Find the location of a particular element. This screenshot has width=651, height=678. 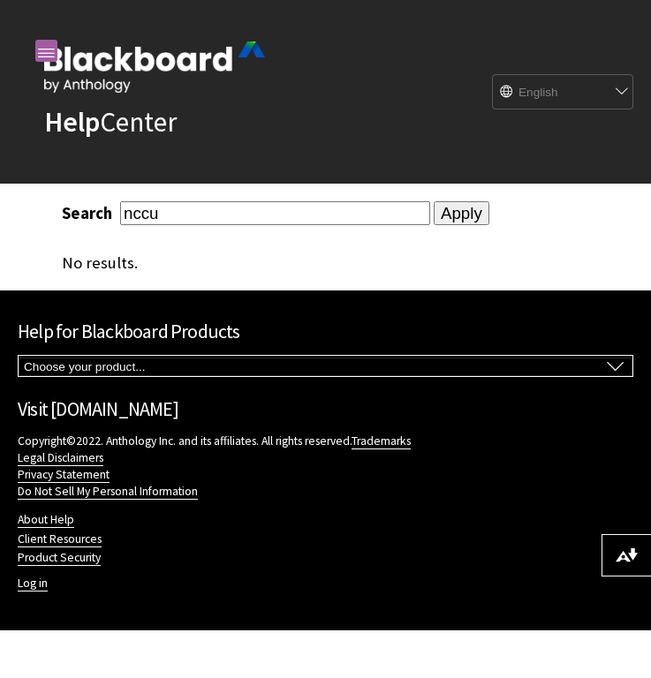

a: About Help is located at coordinates (46, 520).